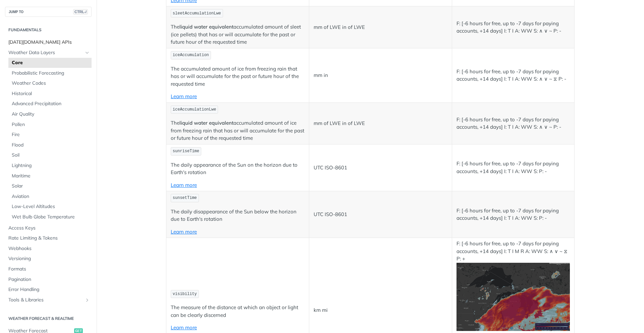  Describe the element at coordinates (48, 318) in the screenshot. I see `h2: Weather Forecast & realtime` at that location.